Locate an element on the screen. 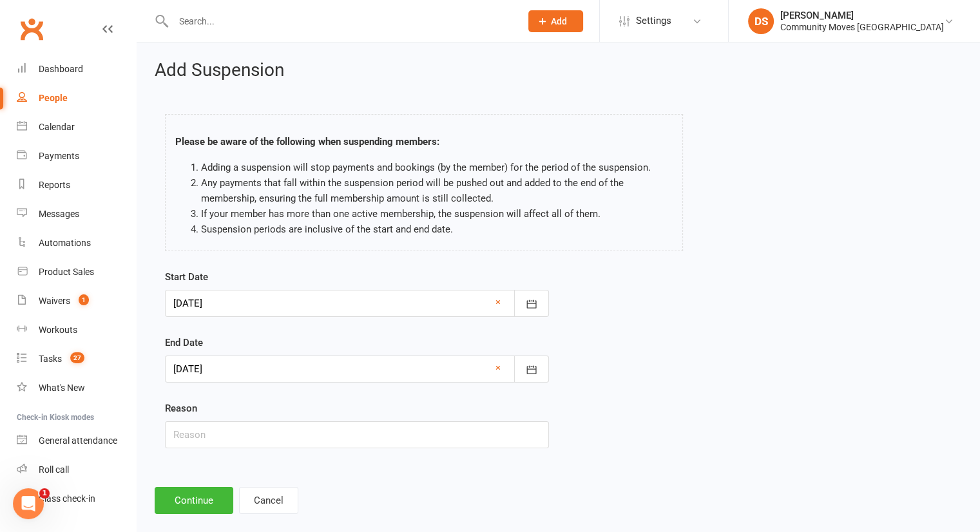  button: Cancel is located at coordinates (269, 500).